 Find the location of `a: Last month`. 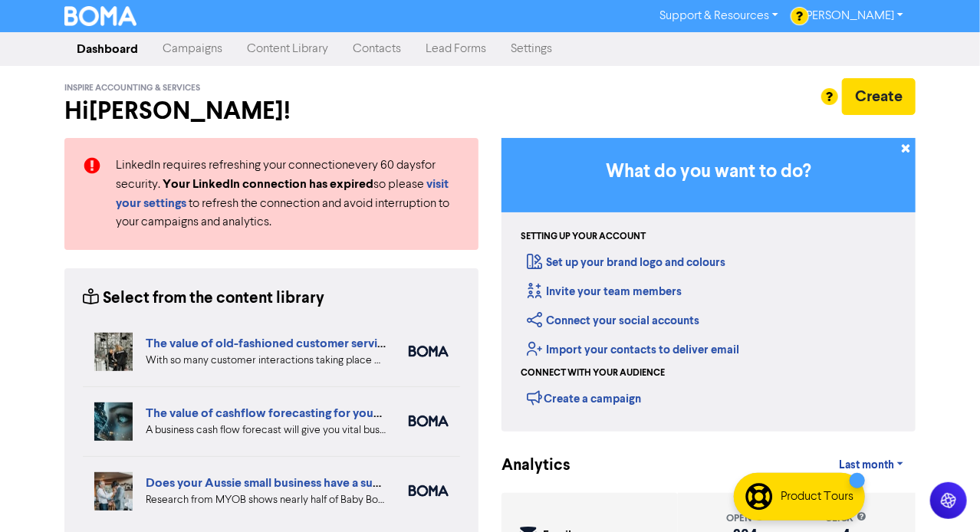

a: Last month is located at coordinates (871, 465).